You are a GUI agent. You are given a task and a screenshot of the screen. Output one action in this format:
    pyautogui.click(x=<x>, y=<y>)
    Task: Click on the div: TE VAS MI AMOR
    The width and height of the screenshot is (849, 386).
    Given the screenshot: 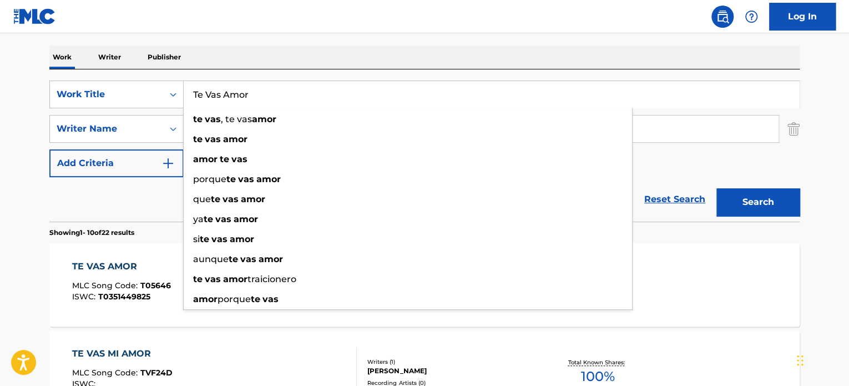 What is the action you would take?
    pyautogui.click(x=122, y=354)
    